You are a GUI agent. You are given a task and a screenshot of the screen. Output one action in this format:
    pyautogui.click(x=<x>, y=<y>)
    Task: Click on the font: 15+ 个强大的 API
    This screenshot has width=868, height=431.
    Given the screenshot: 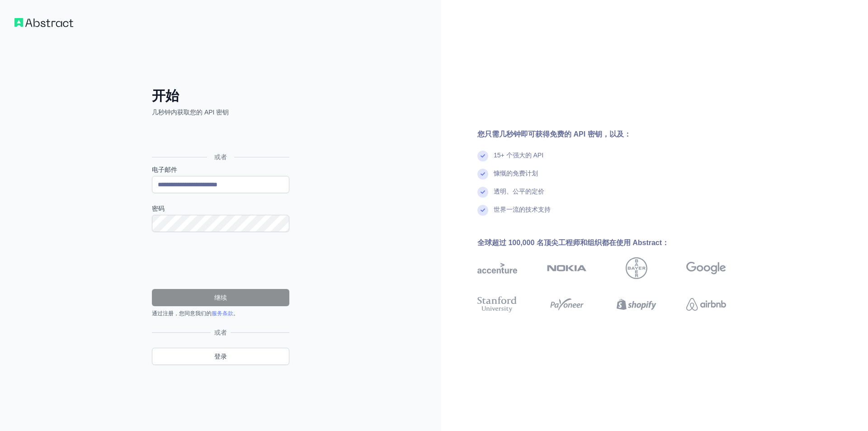 What is the action you would take?
    pyautogui.click(x=518, y=155)
    